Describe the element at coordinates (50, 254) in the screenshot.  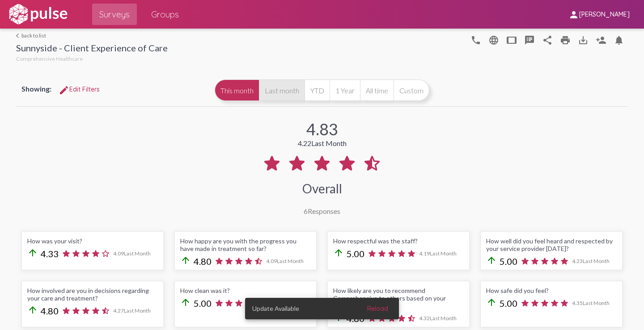
I see `span: 4.33` at that location.